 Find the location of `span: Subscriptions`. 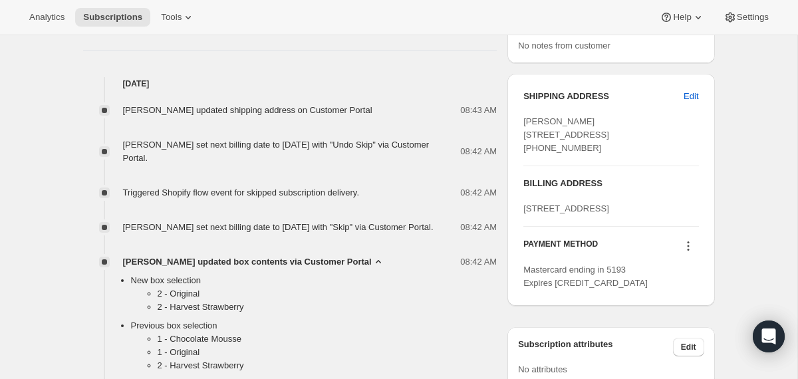

span: Subscriptions is located at coordinates (112, 17).